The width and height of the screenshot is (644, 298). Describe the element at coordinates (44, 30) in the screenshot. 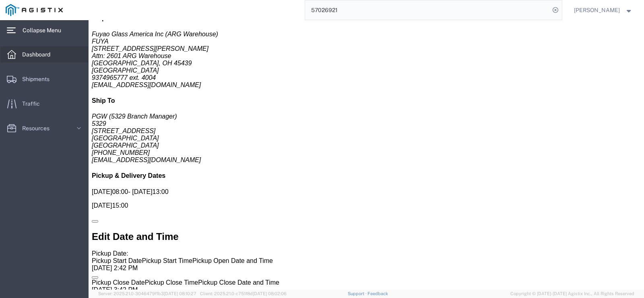

I see `span: Collapse Menu` at that location.